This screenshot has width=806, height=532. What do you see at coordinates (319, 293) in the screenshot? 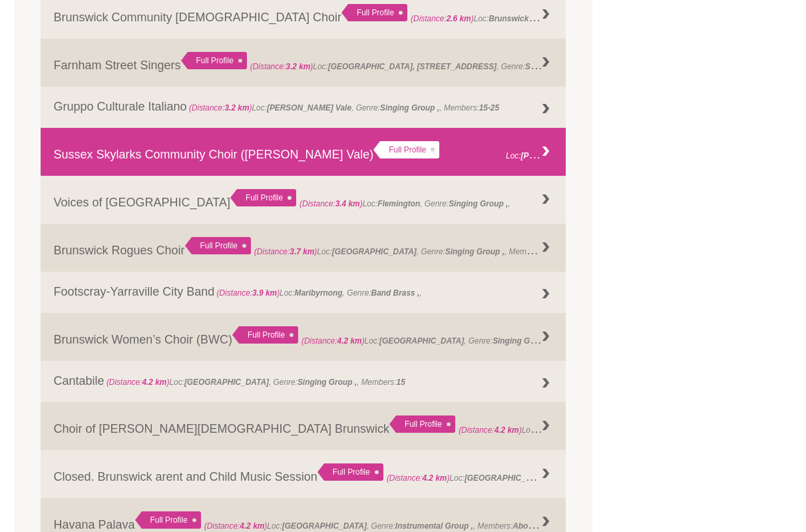
I see `strong: Maribyrnong` at bounding box center [319, 293].